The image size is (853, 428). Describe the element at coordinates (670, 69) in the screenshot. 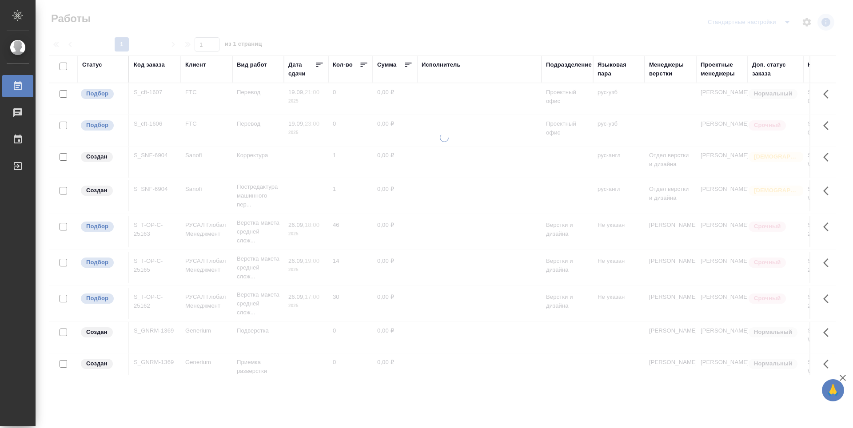

I see `div: Менеджеры верстки` at that location.